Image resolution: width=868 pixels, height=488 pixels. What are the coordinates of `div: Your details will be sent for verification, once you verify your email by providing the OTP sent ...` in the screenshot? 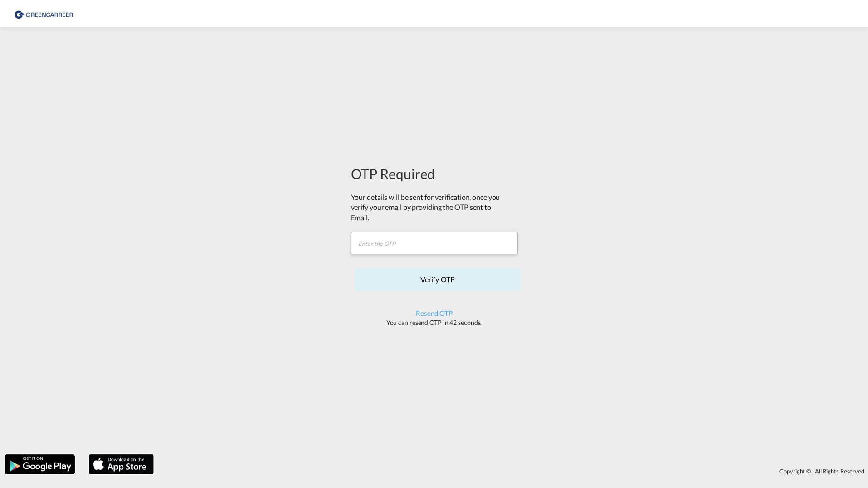 It's located at (426, 207).